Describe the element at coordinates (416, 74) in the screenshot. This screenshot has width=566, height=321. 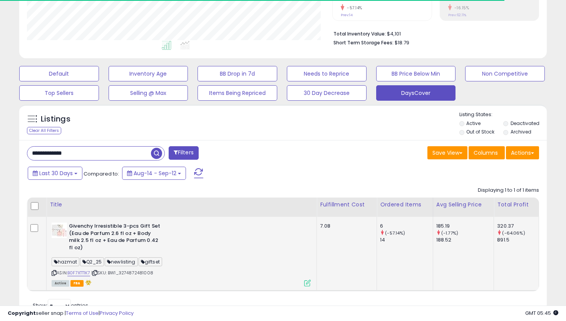
I see `button: BB Price Below Min` at that location.